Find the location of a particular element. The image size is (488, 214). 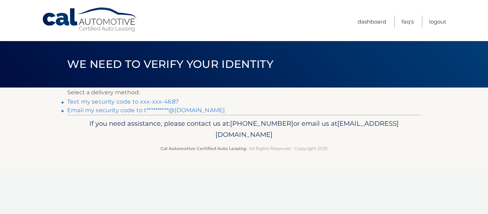

p: If you need assistance, please contact us at: or email us at is located at coordinates (244, 129).